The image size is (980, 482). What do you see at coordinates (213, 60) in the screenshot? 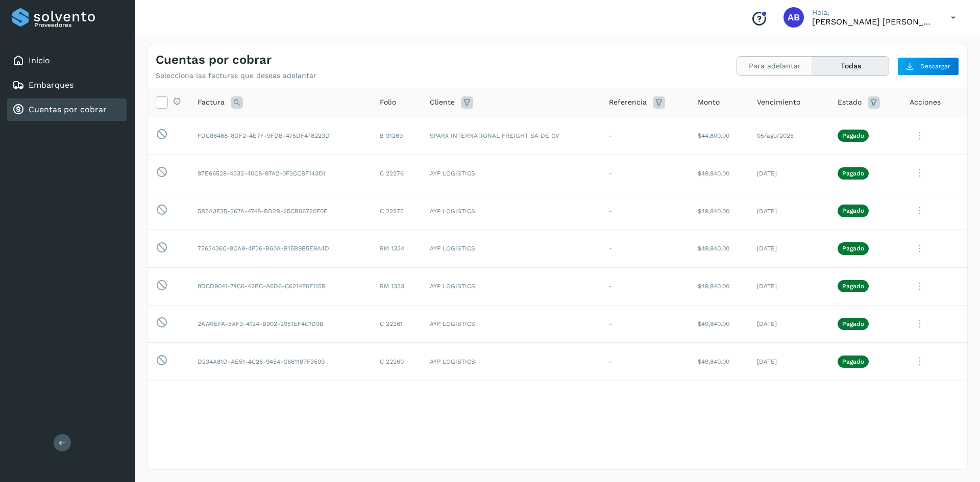
I see `h4: Cuentas por cobrar` at bounding box center [213, 60].